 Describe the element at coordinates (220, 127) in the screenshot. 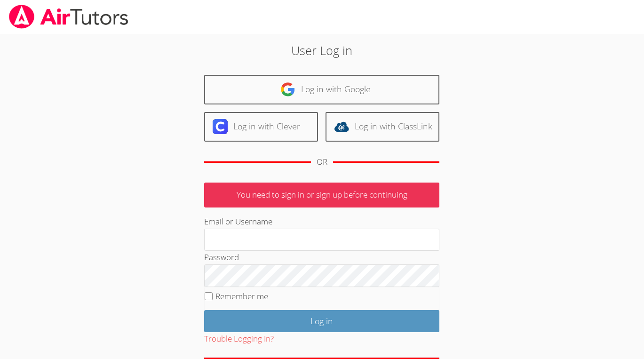

I see `img: clever-logo-6eab21bc6e7a338710f1a6ff85c0baf02591cd810cc4098c63d3a4b26e2feb20.svg` at that location.